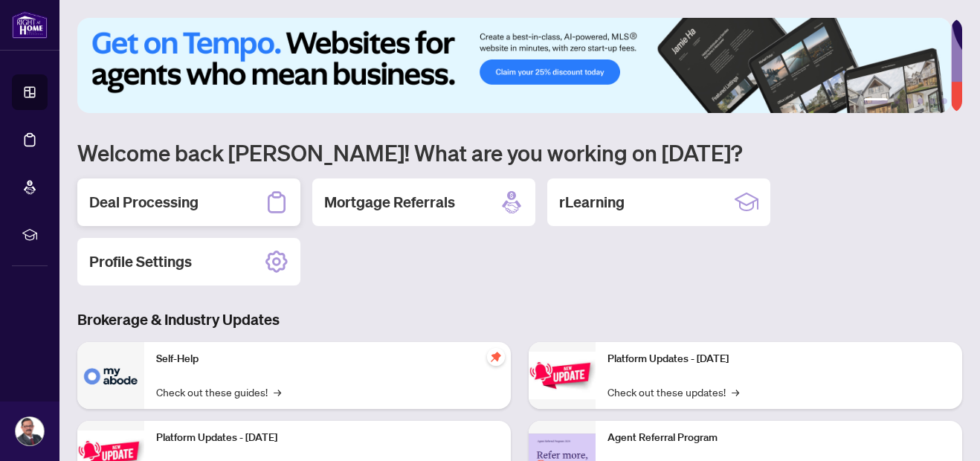  What do you see at coordinates (496, 356) in the screenshot?
I see `span: pushpin` at bounding box center [496, 356].